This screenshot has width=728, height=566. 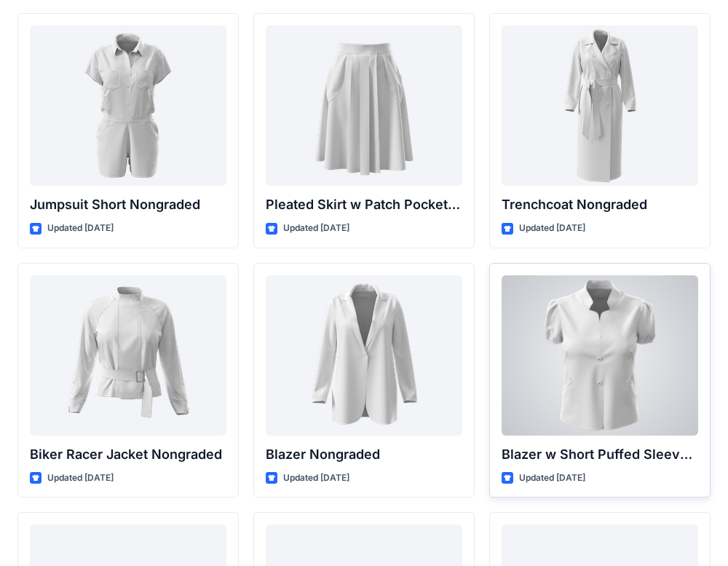 What do you see at coordinates (364, 356) in the screenshot?
I see `a: Blazer Nongraded` at bounding box center [364, 356].